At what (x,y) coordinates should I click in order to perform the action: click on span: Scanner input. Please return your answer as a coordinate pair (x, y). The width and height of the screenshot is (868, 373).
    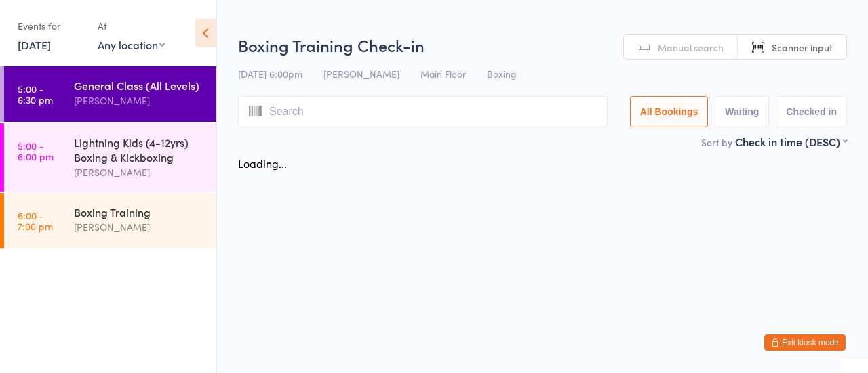
    Looking at the image, I should click on (802, 48).